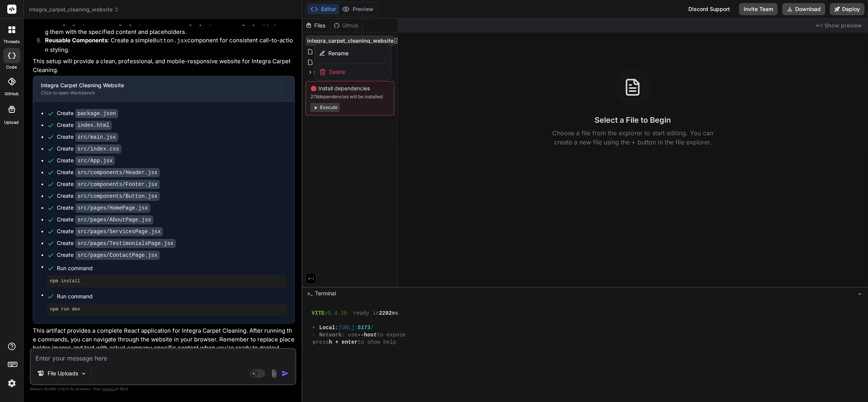 This screenshot has height=402, width=868. Describe the element at coordinates (274, 373) in the screenshot. I see `img: attachment` at that location.